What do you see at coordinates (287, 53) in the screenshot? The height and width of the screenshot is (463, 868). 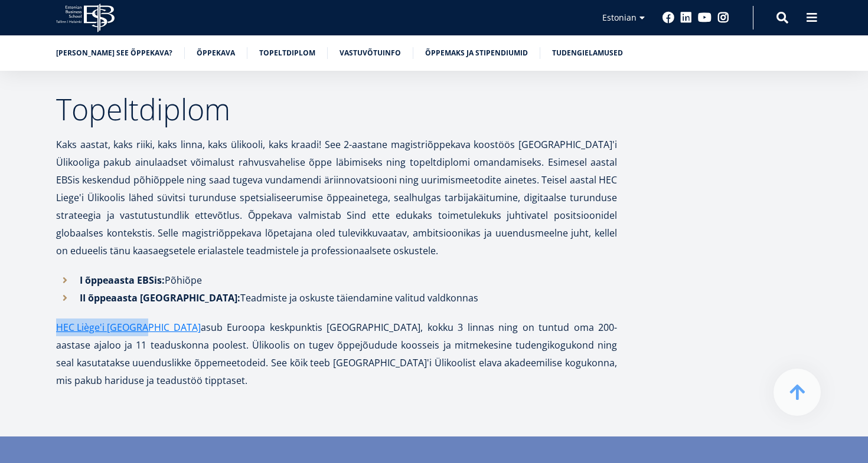 I see `a: Topeltdiplom` at bounding box center [287, 53].